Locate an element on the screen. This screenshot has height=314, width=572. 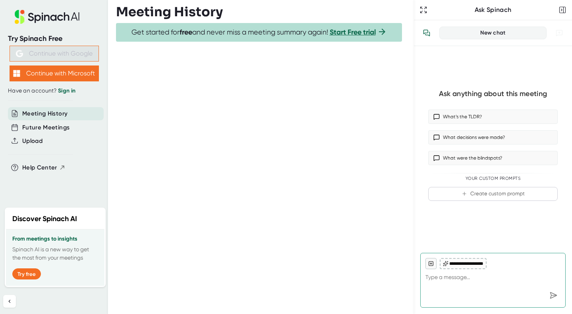
span: Meeting History is located at coordinates (45, 114).